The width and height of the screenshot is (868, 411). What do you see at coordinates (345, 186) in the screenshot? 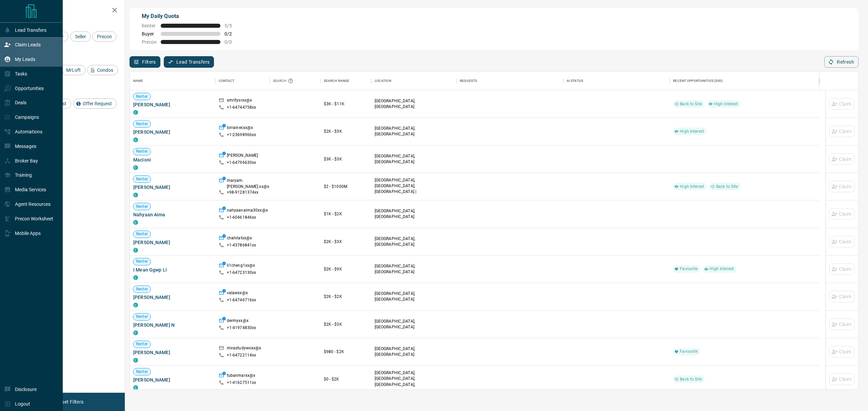
I see `p: $2 - $1000M` at bounding box center [345, 186].